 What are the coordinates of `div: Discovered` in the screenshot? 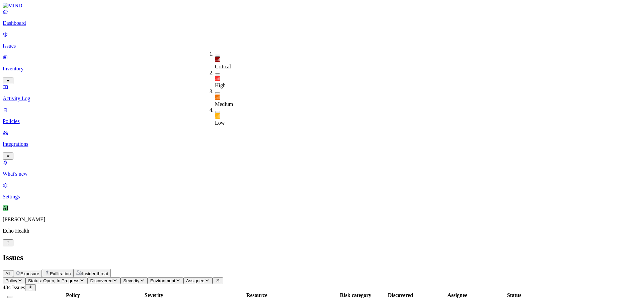 It's located at (400, 295).